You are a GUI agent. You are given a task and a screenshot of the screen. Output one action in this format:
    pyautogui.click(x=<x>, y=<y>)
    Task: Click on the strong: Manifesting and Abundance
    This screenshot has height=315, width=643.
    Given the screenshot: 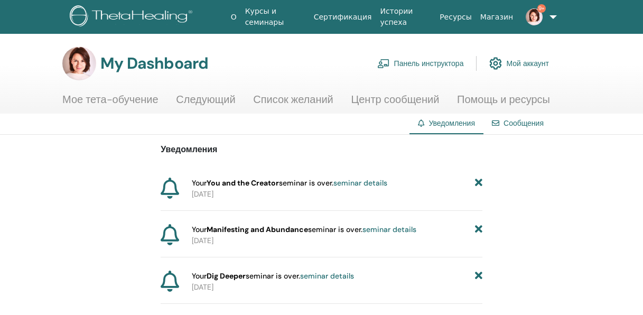 What is the action you would take?
    pyautogui.click(x=257, y=229)
    